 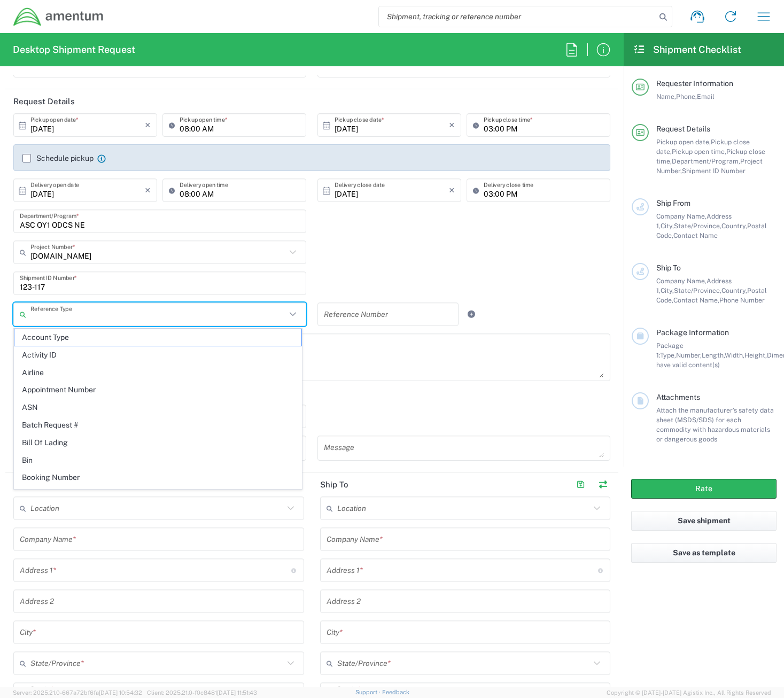 What do you see at coordinates (704, 489) in the screenshot?
I see `button: Rate` at bounding box center [704, 489].